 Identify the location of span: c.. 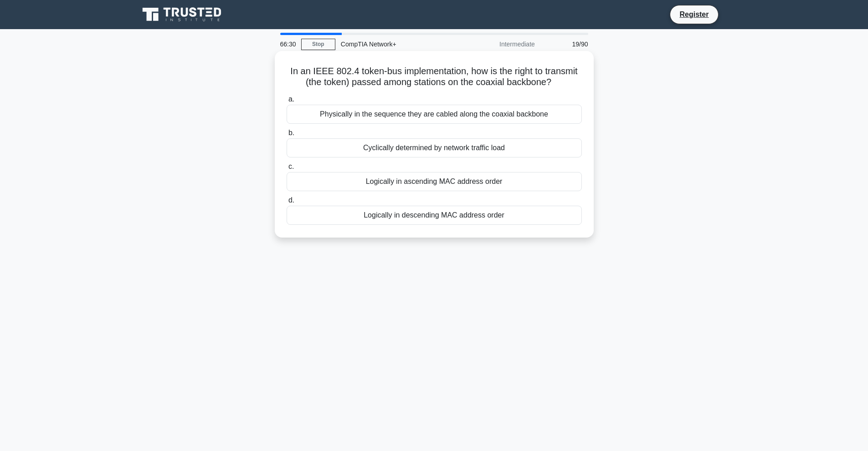
(291, 166).